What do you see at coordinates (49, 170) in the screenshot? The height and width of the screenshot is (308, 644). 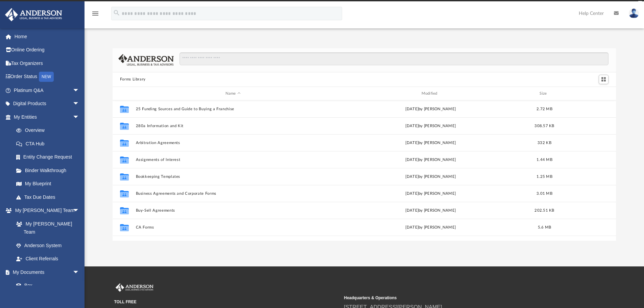 I see `a: Binder Walkthrough` at bounding box center [49, 170].